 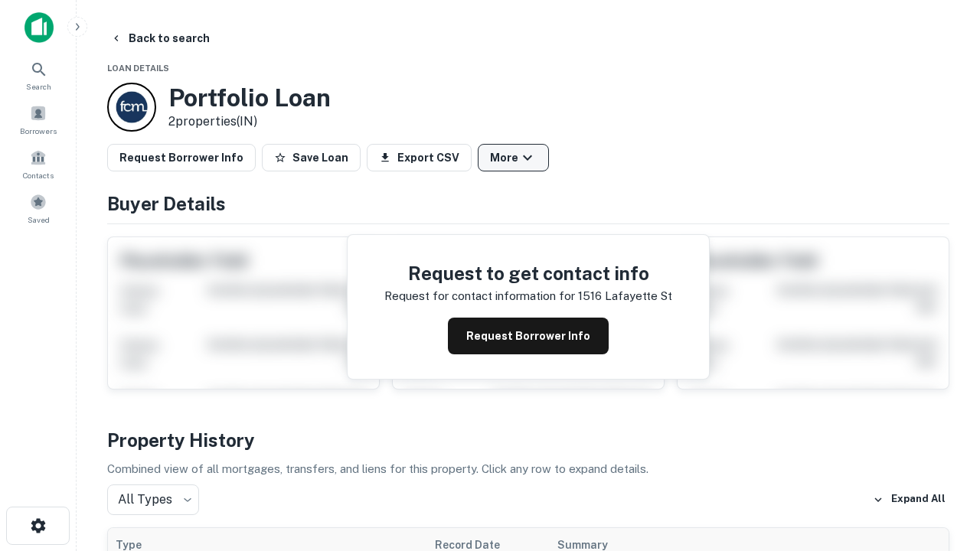 What do you see at coordinates (528, 440) in the screenshot?
I see `h4: Property History` at bounding box center [528, 440].